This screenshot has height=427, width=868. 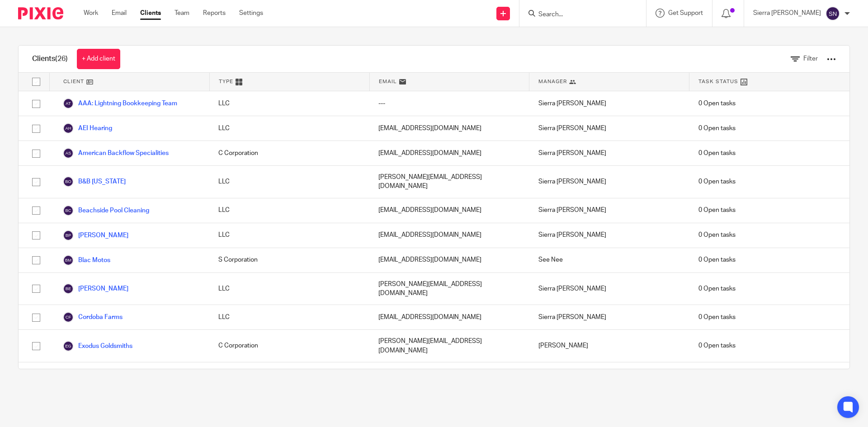 I want to click on a: Email, so click(x=119, y=13).